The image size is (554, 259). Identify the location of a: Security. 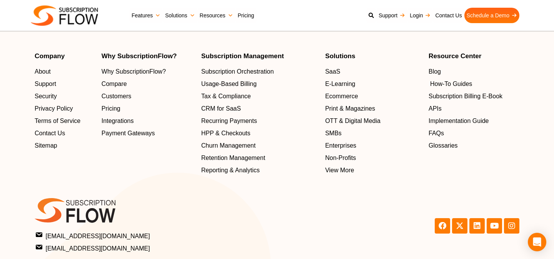
(64, 97).